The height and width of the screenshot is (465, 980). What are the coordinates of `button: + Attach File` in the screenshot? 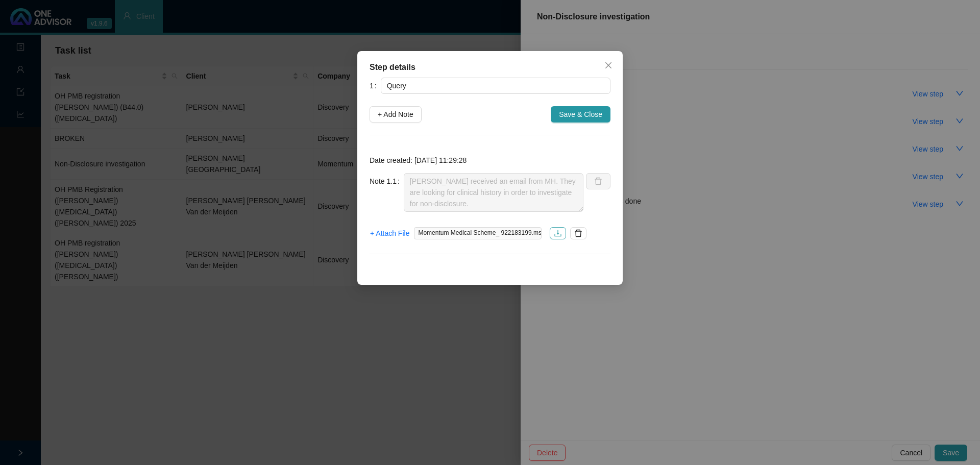 It's located at (389, 234).